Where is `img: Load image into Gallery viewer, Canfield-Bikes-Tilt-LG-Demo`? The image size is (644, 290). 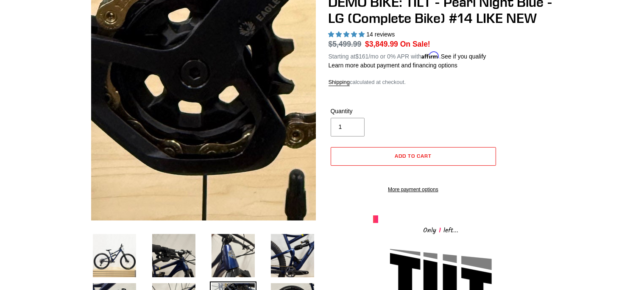
img: Load image into Gallery viewer, Canfield-Bikes-Tilt-LG-Demo is located at coordinates (115, 256).